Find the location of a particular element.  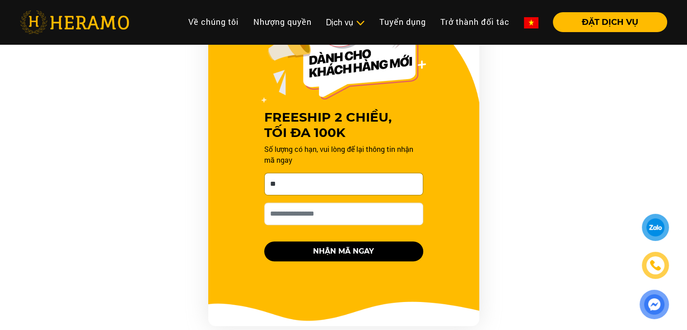

img: Offer Header is located at coordinates (344, 53).